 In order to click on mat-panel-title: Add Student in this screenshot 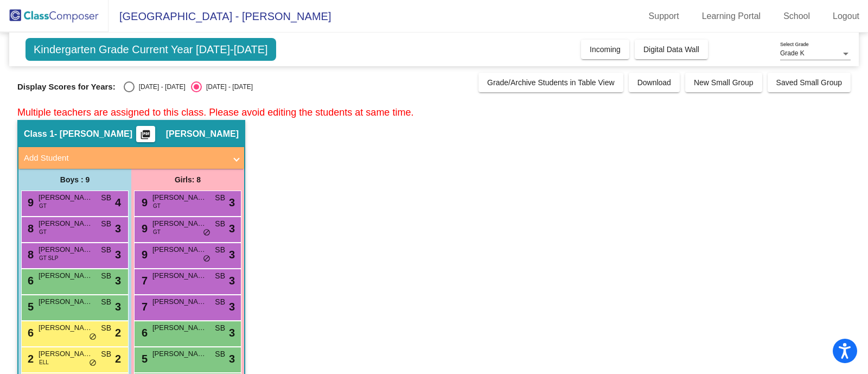, I will do `click(125, 158)`.